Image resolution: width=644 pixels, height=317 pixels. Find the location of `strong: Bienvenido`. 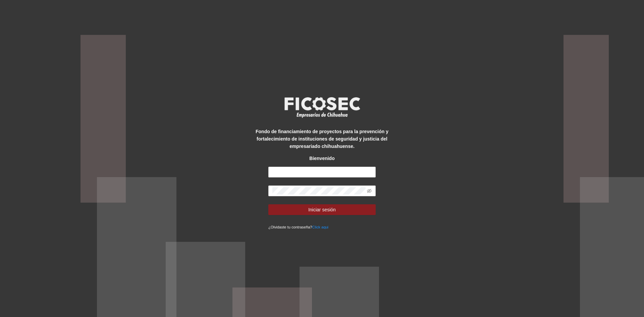

strong: Bienvenido is located at coordinates (322, 158).